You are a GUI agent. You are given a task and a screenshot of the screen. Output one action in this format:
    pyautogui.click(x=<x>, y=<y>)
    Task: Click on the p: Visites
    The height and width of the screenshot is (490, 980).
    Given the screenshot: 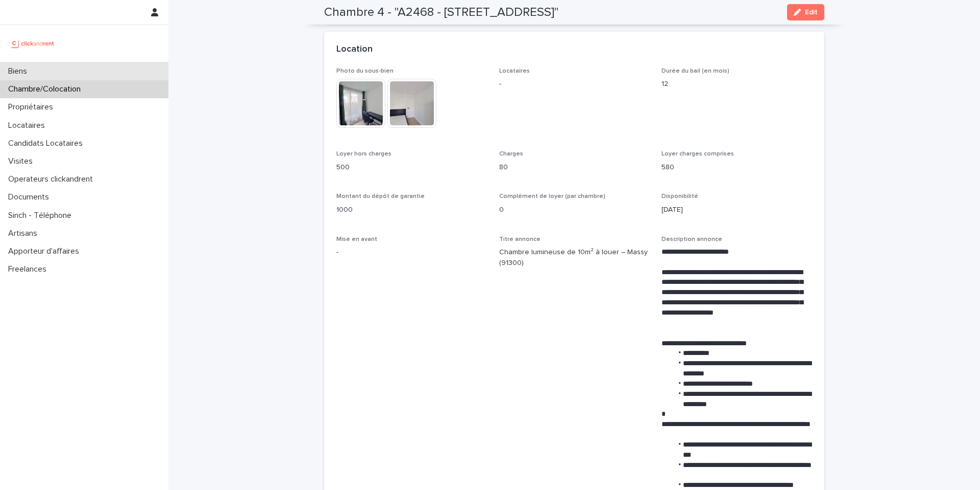 What is the action you would take?
    pyautogui.click(x=23, y=161)
    